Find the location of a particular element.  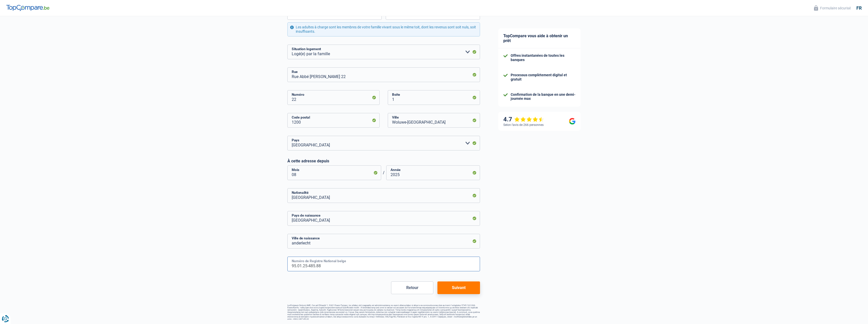

div: Selon l’avis de 266 personnes is located at coordinates (523, 125).